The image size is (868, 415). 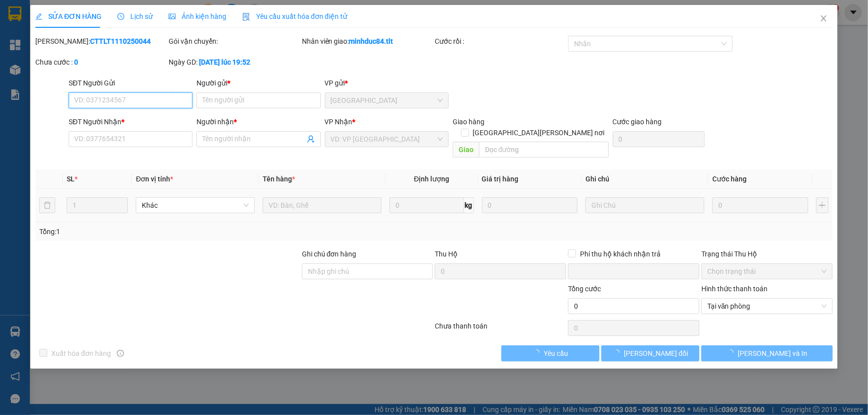 I want to click on button: plus, so click(x=822, y=205).